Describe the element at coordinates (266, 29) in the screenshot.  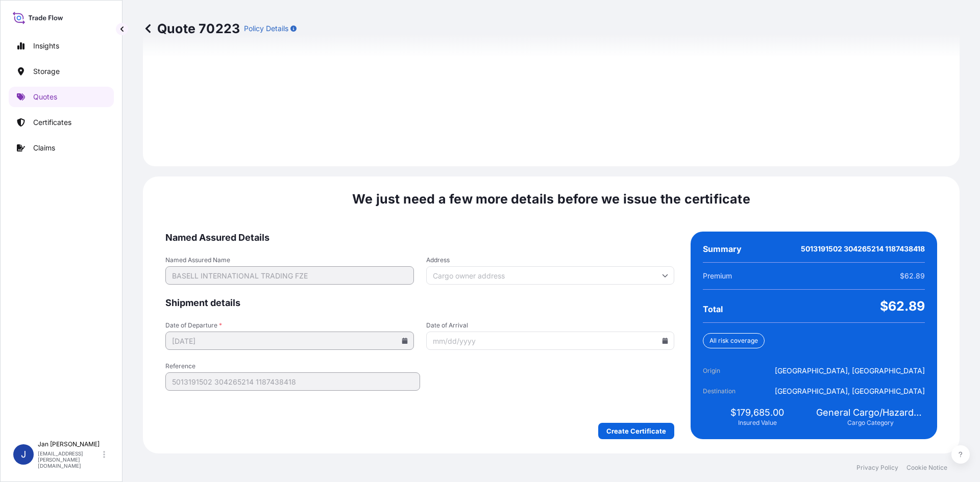
I see `p: Policy Details` at that location.